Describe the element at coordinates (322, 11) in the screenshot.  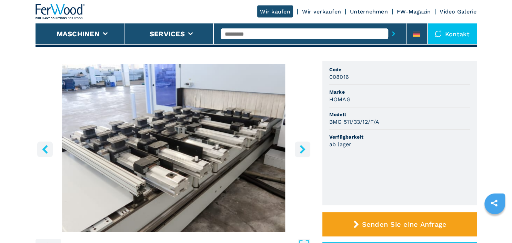
I see `a: Wir verkaufen` at that location.